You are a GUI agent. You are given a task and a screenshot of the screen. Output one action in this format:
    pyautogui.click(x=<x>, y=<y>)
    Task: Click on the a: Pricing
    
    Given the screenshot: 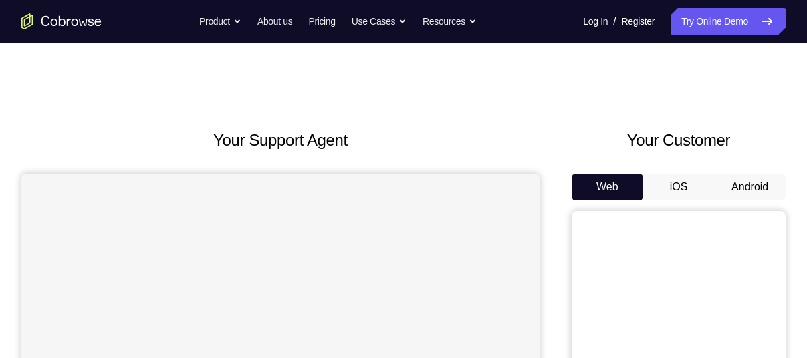 What is the action you would take?
    pyautogui.click(x=322, y=21)
    